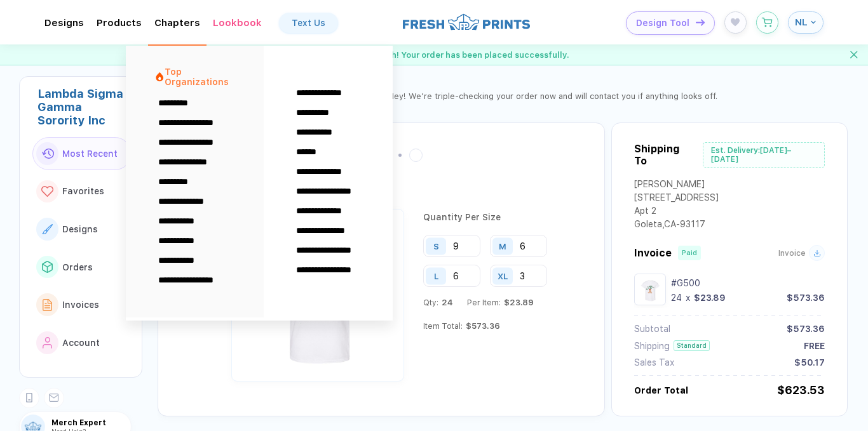  Describe the element at coordinates (445, 302) in the screenshot. I see `span: 24` at that location.